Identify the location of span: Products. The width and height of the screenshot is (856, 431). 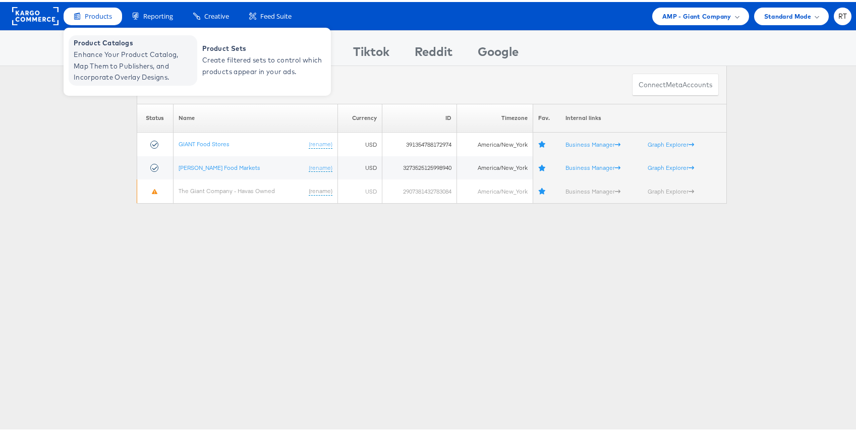
(98, 14).